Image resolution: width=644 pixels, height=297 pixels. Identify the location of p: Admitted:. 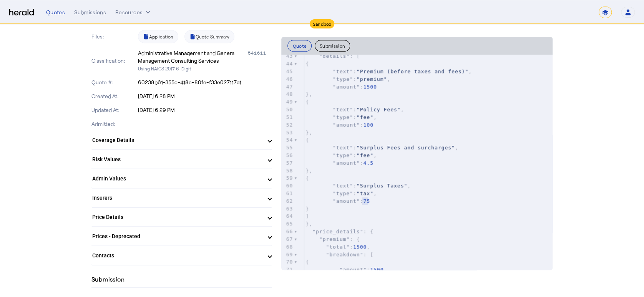
(114, 124).